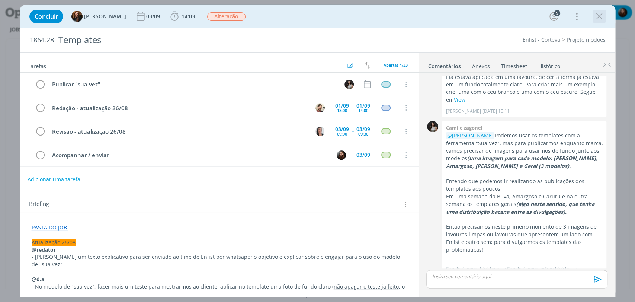  I want to click on div: Redação - atualização 26/08, so click(179, 108).